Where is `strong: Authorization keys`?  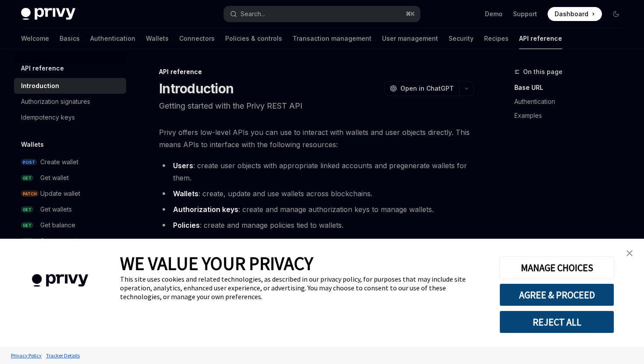 strong: Authorization keys is located at coordinates (206, 210).